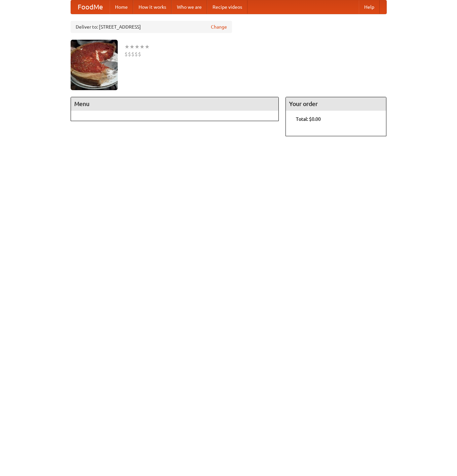 The width and height of the screenshot is (457, 476). I want to click on a: Who we are, so click(189, 7).